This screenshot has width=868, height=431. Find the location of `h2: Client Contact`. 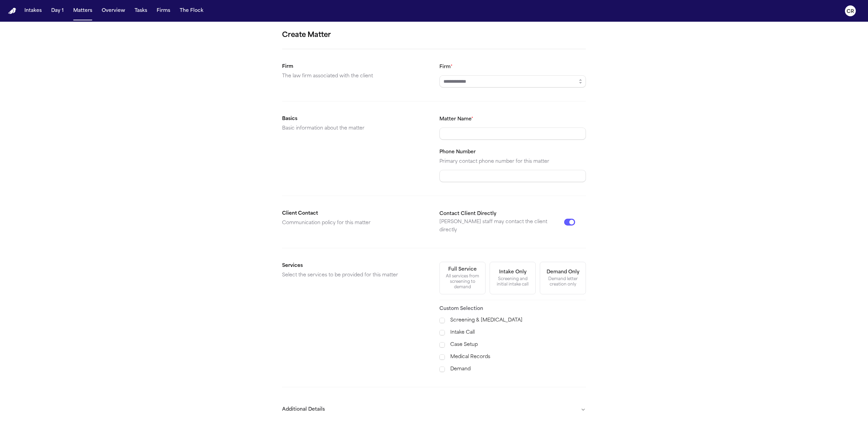

h2: Client Contact is located at coordinates (355, 213).